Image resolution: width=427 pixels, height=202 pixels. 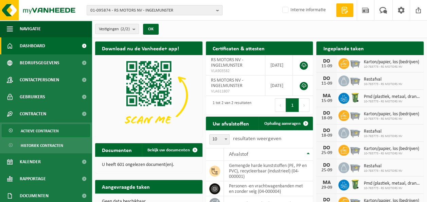 I want to click on a: Actieve contracten, so click(x=46, y=130).